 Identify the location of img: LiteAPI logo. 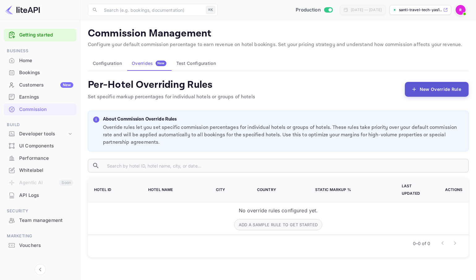
(22, 10).